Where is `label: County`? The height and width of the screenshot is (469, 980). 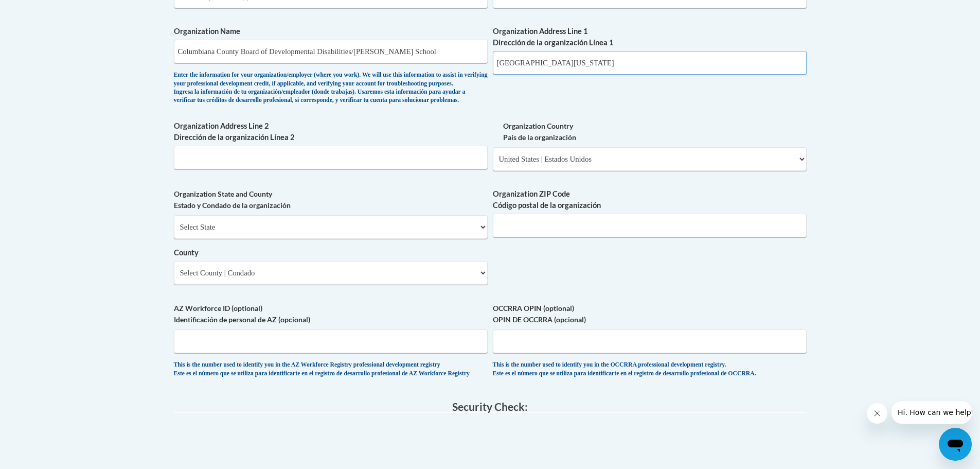
label: County is located at coordinates (331, 253).